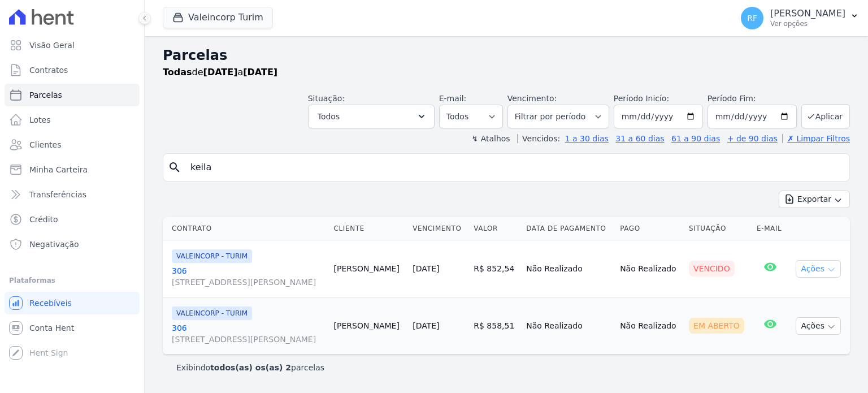 The image size is (868, 393). What do you see at coordinates (814, 199) in the screenshot?
I see `button: Exportar` at bounding box center [814, 199].